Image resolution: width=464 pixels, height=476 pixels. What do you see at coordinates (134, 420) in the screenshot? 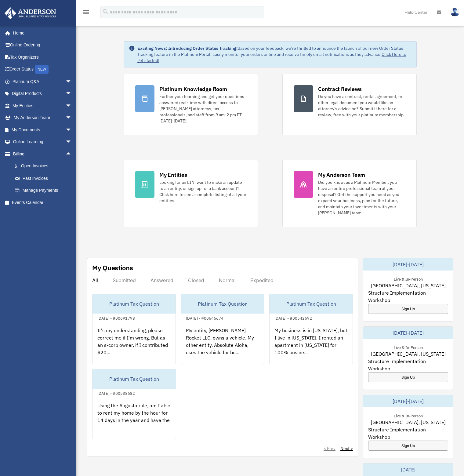
I see `div: Using the Augusta rule, am I able to rent my home by the hour for 14 days in the year and have th...` at bounding box center [134, 420].